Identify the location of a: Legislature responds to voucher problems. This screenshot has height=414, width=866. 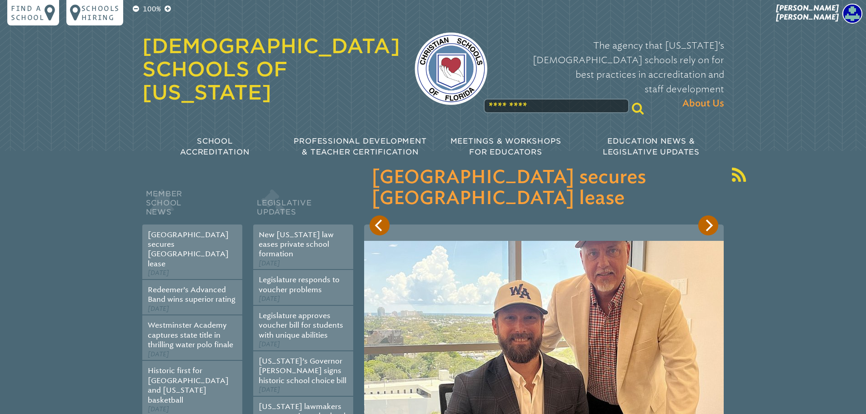
(299, 285).